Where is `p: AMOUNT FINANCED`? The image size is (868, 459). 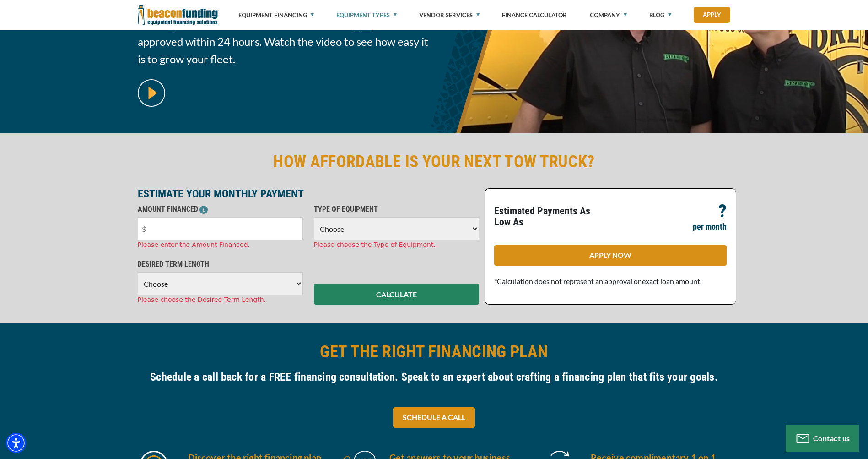
p: AMOUNT FINANCED is located at coordinates (220, 210).